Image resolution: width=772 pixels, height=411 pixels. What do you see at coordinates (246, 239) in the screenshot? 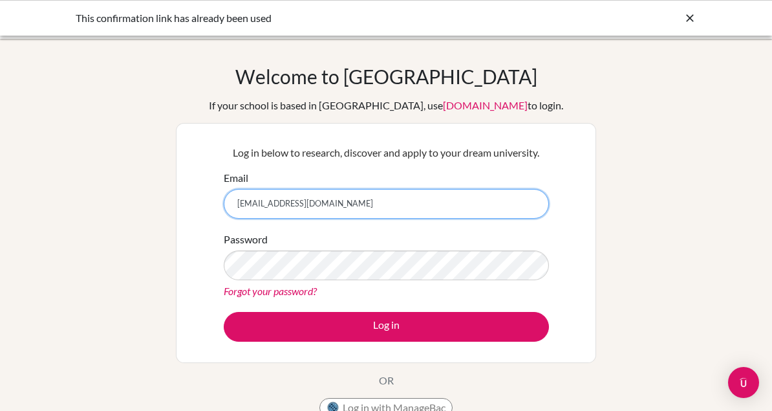
I see `label: Password` at bounding box center [246, 239].